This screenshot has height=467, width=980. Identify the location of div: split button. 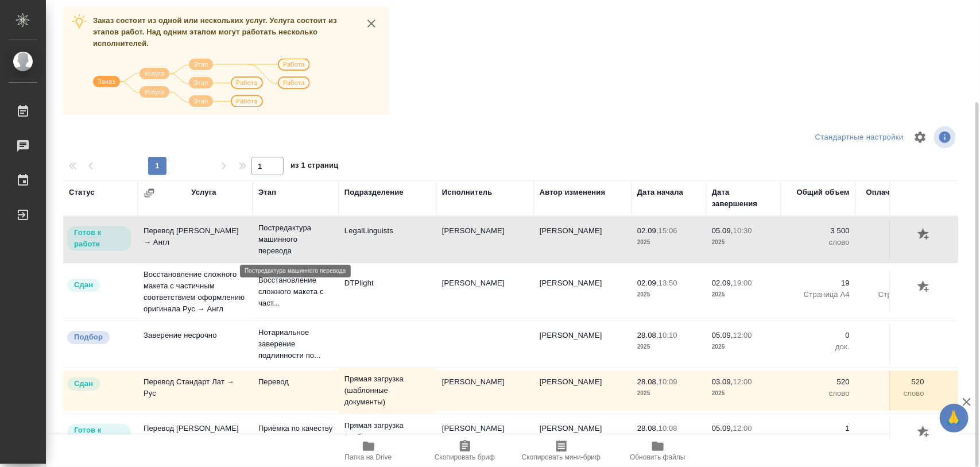
(859, 138).